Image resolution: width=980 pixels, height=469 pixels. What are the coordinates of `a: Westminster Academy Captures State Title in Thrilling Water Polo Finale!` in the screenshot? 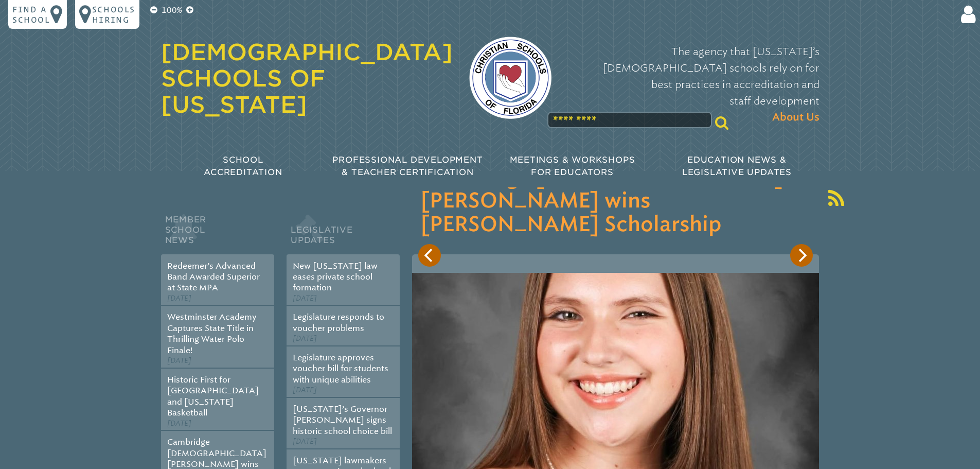 It's located at (212, 333).